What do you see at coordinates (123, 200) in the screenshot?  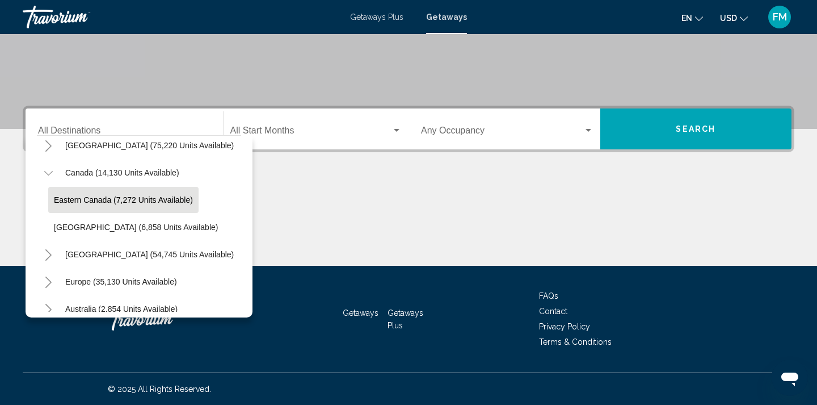 I see `span: Eastern Canada (7,272 units available)` at bounding box center [123, 200].